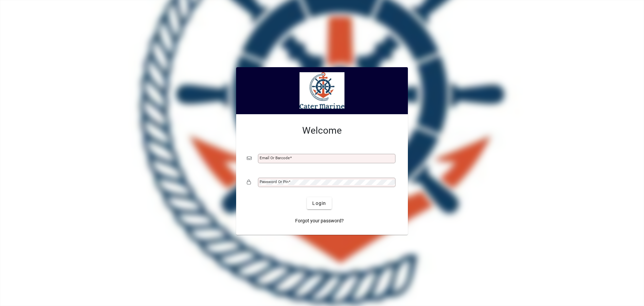  What do you see at coordinates (319, 203) in the screenshot?
I see `span: Login` at bounding box center [319, 203].